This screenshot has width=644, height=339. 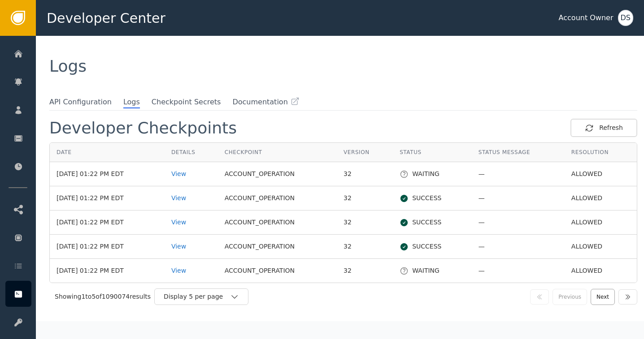 I want to click on div: Refresh, so click(x=604, y=127).